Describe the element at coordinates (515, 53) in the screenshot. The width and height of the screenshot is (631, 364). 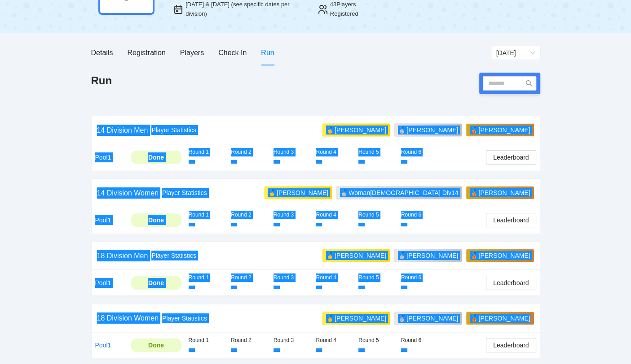
I see `span: Thursday` at that location.